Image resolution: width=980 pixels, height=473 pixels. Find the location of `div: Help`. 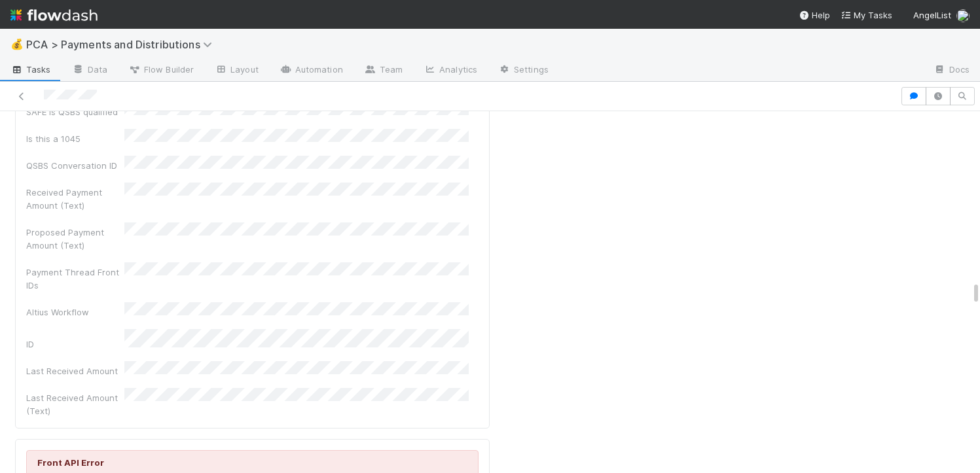

div: Help is located at coordinates (814, 15).